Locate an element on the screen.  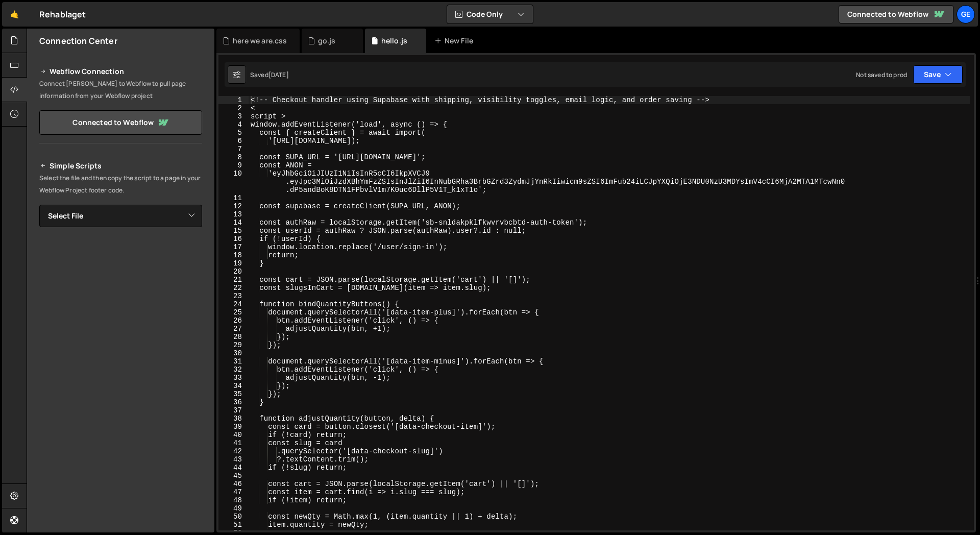
div: Saved is located at coordinates (270, 74).